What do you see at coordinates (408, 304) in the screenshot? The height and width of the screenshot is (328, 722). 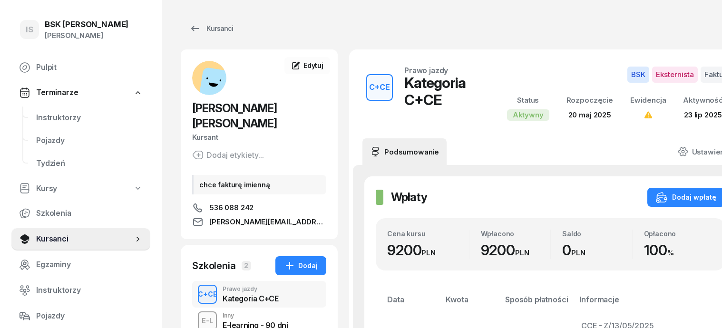 I see `th: Data` at bounding box center [408, 304].